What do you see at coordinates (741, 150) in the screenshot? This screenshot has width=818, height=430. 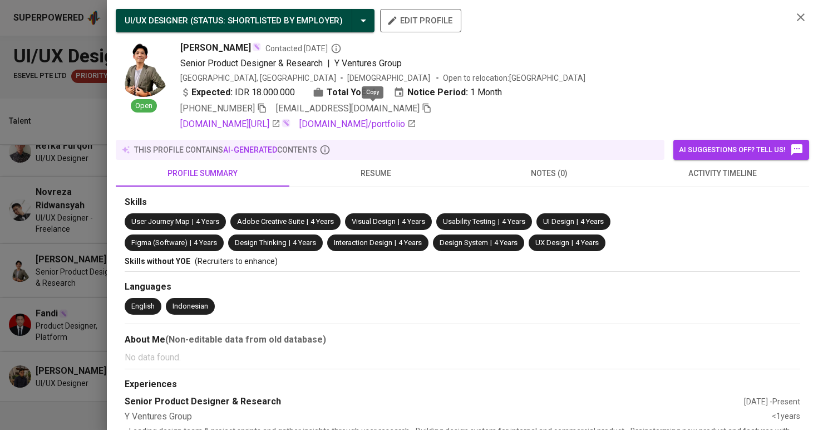 I see `span: AI suggestions off? Tell us!` at bounding box center [741, 150].